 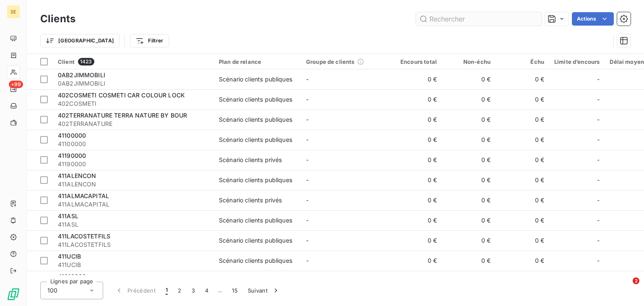 I want to click on span: 100, so click(x=53, y=290).